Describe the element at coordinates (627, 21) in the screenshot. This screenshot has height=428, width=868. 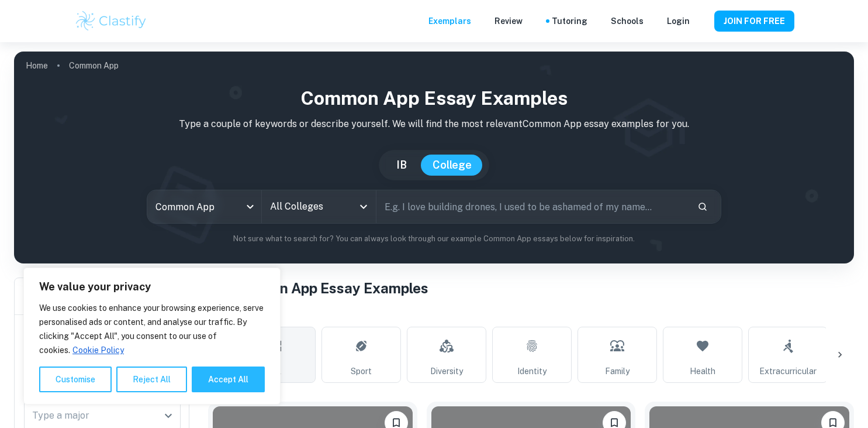
I see `div: Schools` at that location.